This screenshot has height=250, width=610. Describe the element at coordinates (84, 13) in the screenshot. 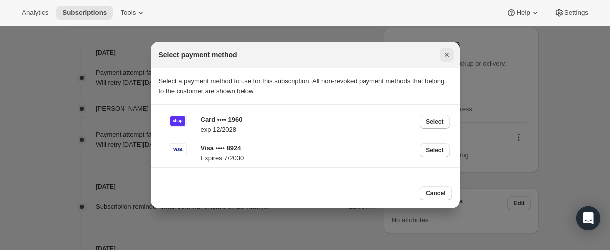

I see `button: Subscriptions` at that location.